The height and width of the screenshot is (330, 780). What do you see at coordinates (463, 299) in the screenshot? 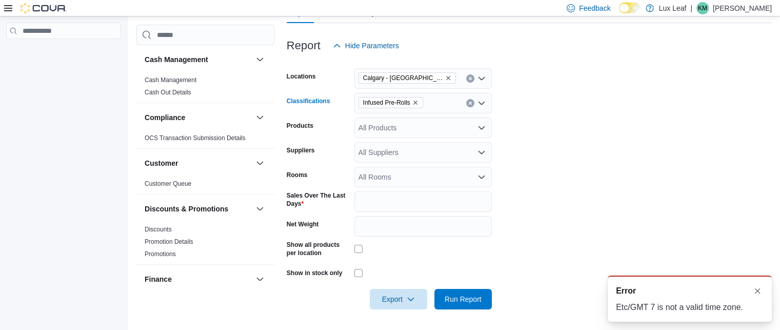
I see `span: Run Report` at bounding box center [463, 299].